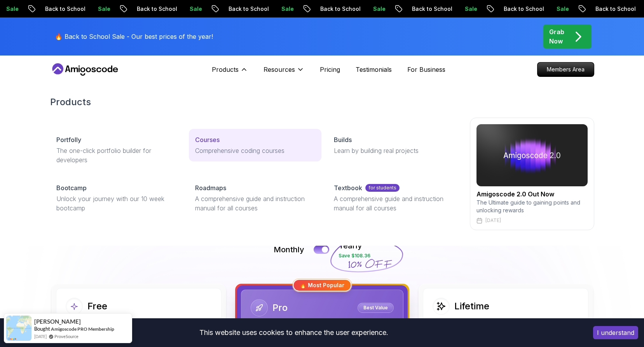  What do you see at coordinates (322, 102) in the screenshot?
I see `h2: Products` at bounding box center [322, 102].